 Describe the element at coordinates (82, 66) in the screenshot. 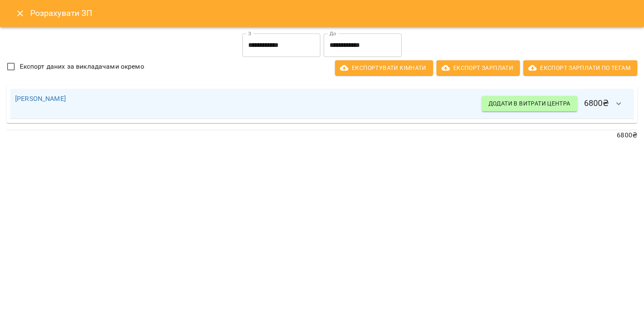

I see `span: Експорт даних за викладачами окремо` at that location.